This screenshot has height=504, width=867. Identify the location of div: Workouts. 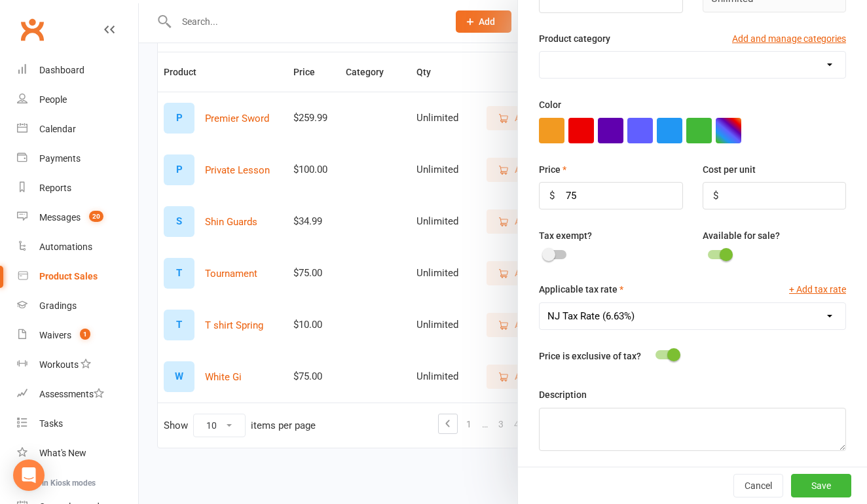
(59, 365).